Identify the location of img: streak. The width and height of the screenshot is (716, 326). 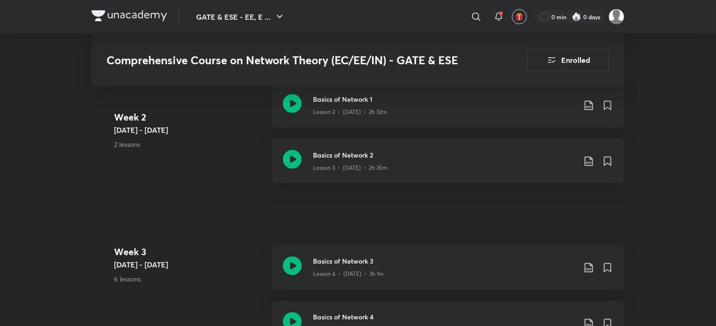
(577, 17).